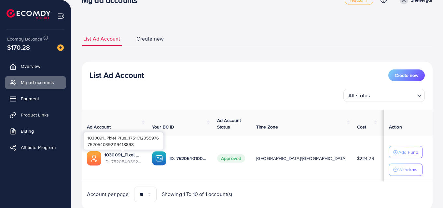 This screenshot has height=208, width=443. Describe the element at coordinates (31, 66) in the screenshot. I see `span: Overview` at that location.